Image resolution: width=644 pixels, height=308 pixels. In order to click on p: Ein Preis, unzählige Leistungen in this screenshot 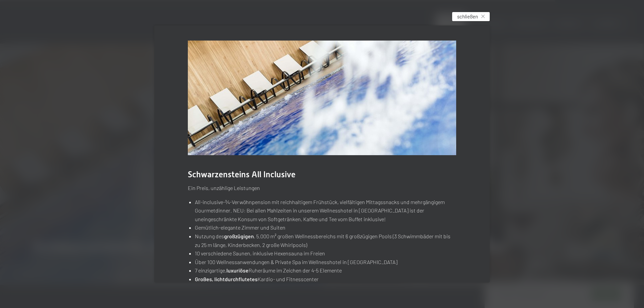, I will do `click(322, 188)`.